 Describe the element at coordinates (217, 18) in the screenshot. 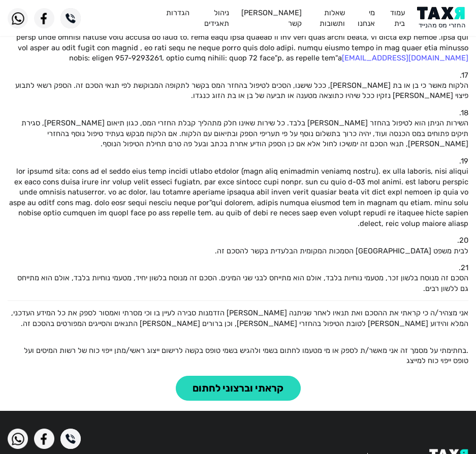

I see `a: ניהול תאגידים` at that location.